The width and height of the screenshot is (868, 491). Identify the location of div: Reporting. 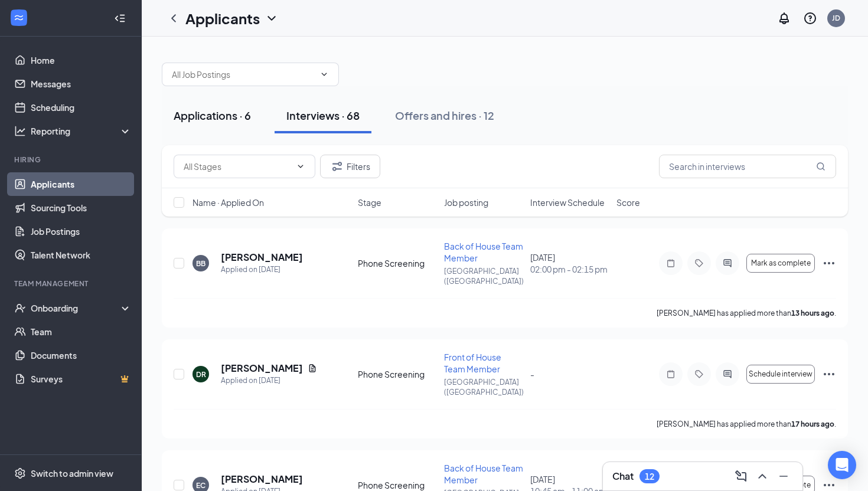
(82, 131).